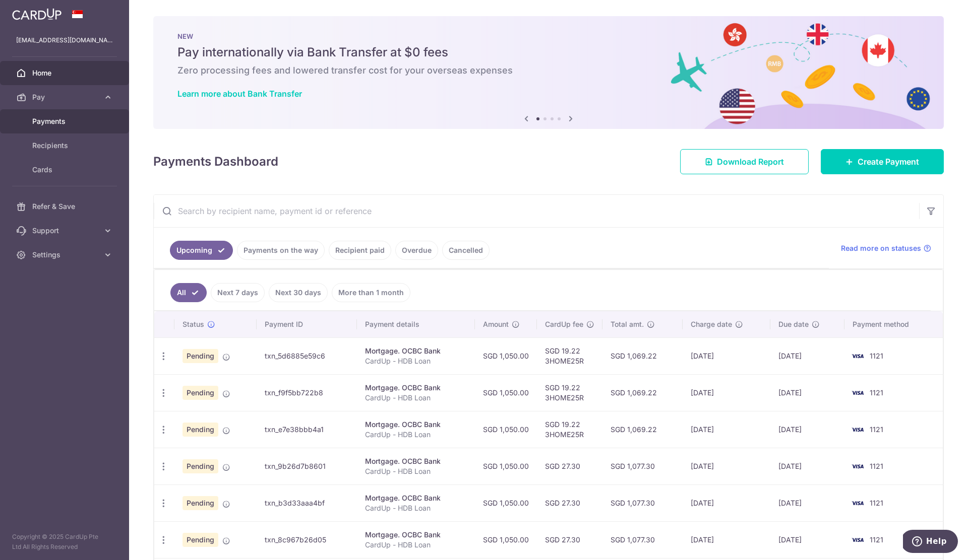 The width and height of the screenshot is (968, 560). I want to click on a: Learn more about Bank Transfer, so click(239, 93).